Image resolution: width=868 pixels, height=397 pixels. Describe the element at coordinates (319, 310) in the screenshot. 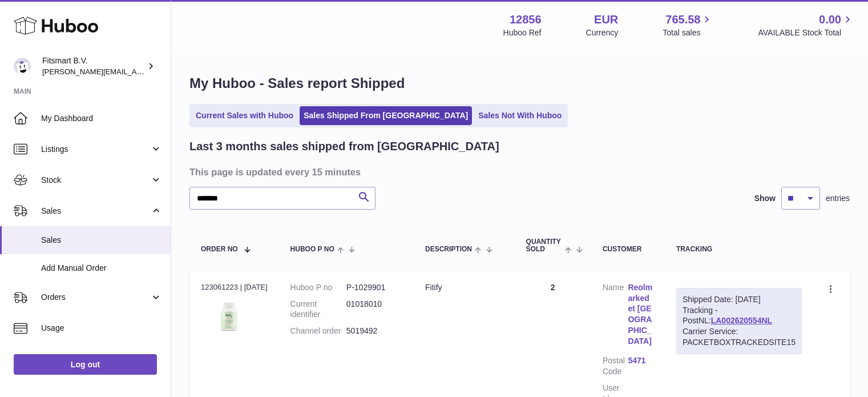

I see `dt: Current identifier` at that location.